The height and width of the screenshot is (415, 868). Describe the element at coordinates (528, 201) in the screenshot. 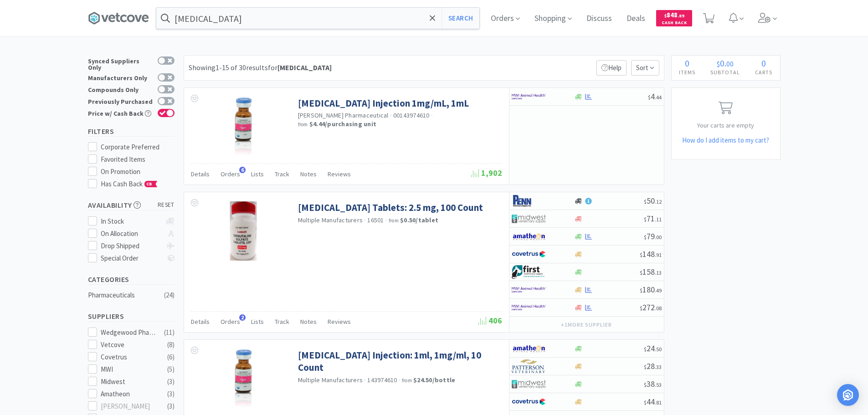

I see `img: e1133ece90fa4a959c5ae41b0808c578_9.png` at that location.